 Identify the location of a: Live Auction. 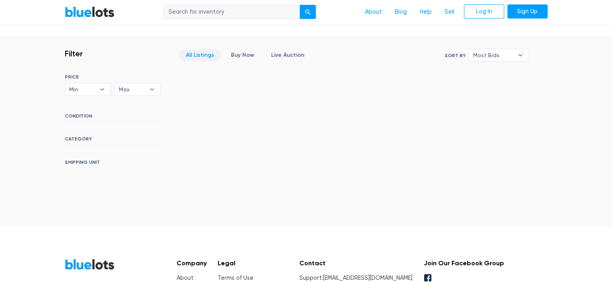
(288, 55).